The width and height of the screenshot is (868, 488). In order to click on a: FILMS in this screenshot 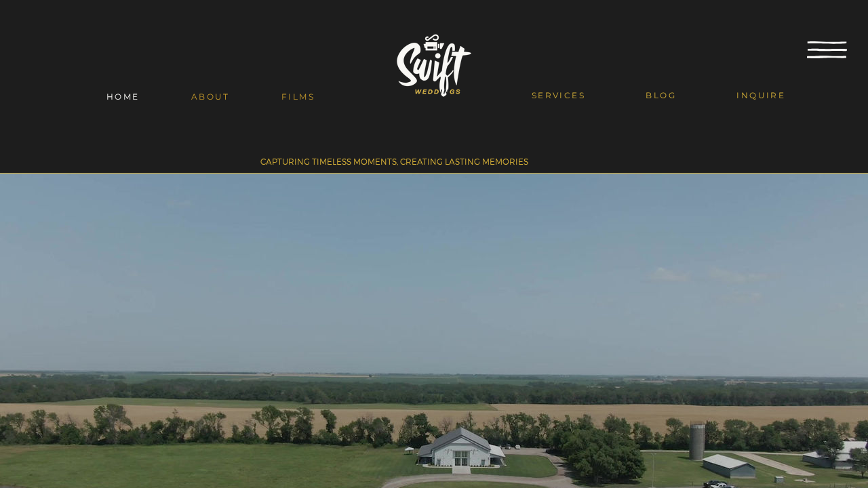, I will do `click(298, 96)`.